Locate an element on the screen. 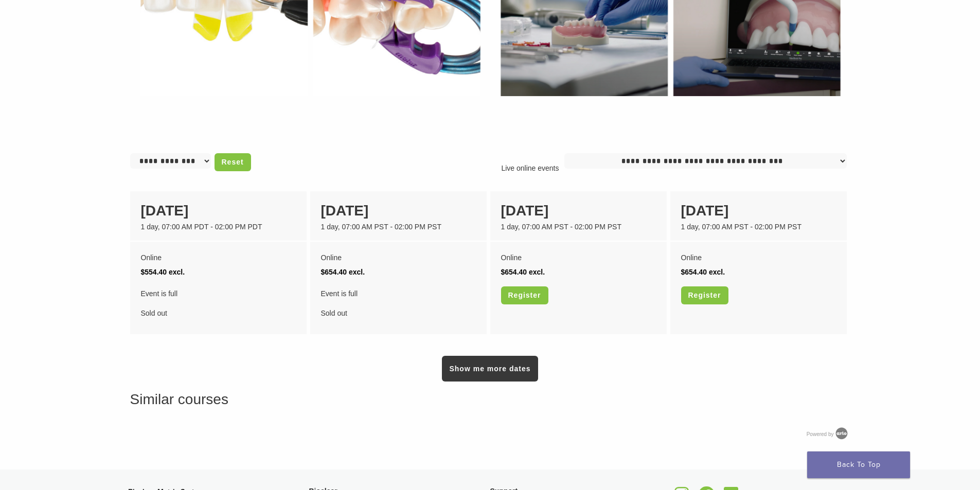  p: Live online events is located at coordinates (530, 168).